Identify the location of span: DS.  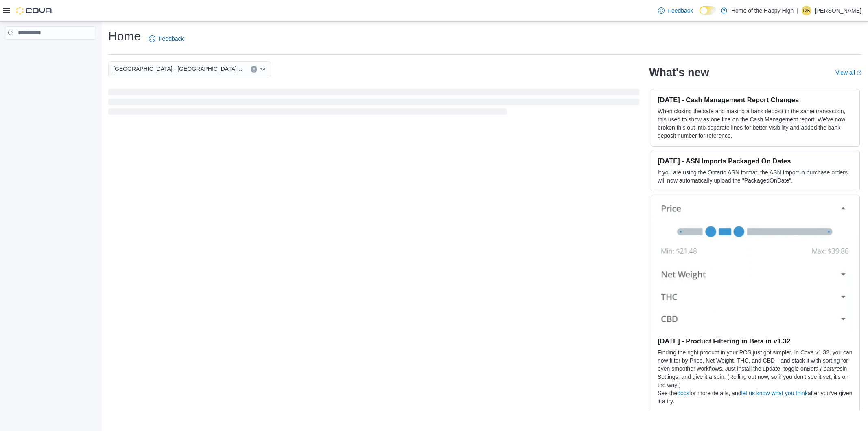
(807, 11).